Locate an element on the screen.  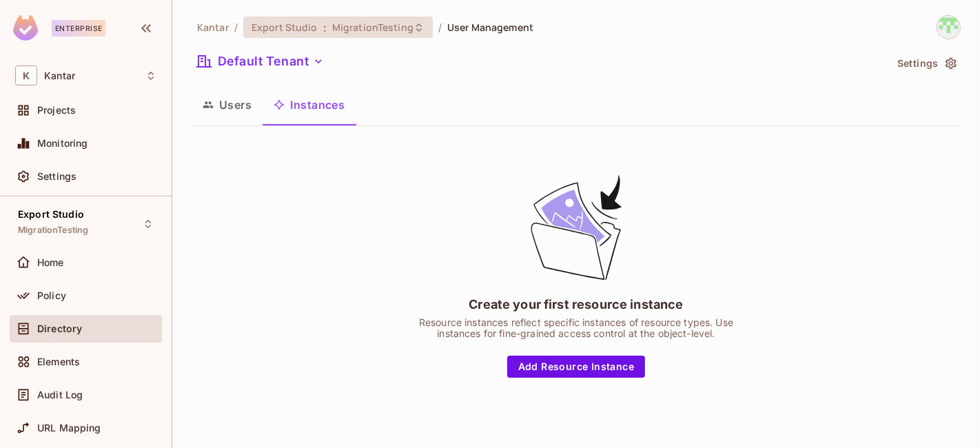
button: Add Resource Instance is located at coordinates (577, 366).